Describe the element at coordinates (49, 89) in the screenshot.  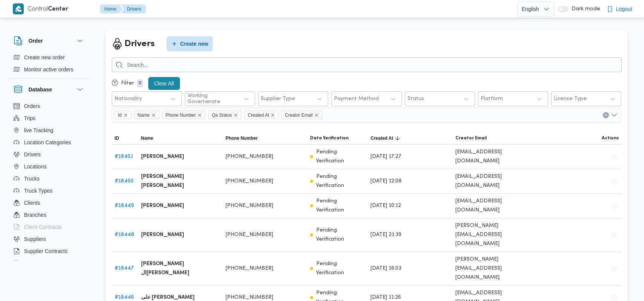
I see `button: Database` at that location.